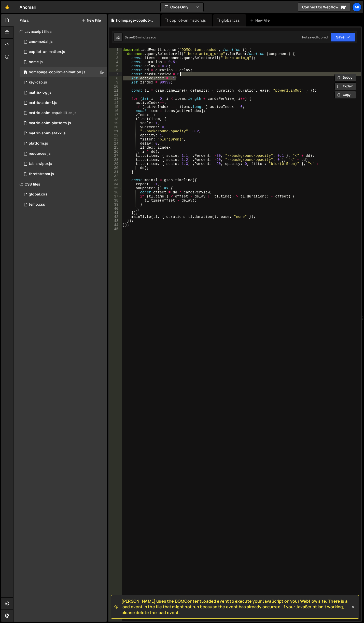 This screenshot has width=364, height=623. Describe the element at coordinates (27, 7) in the screenshot. I see `div: Anomali` at that location.